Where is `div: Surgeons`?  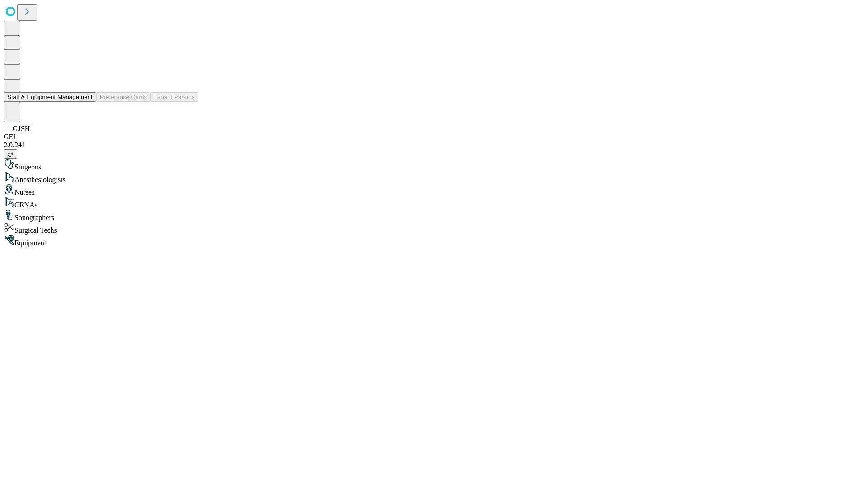 div: Surgeons is located at coordinates (434, 165).